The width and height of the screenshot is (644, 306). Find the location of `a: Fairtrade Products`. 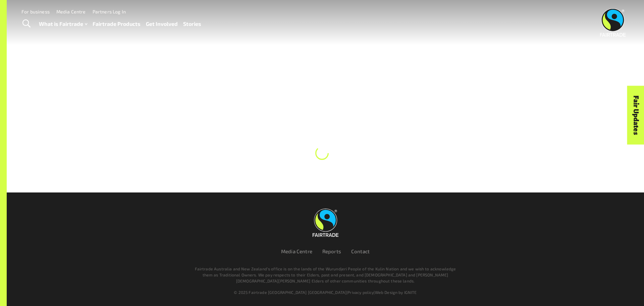

a: Fairtrade Products is located at coordinates (116, 24).